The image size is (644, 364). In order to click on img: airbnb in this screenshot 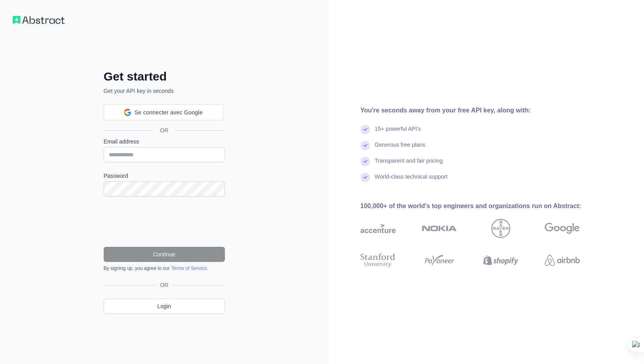, I will do `click(562, 261)`.